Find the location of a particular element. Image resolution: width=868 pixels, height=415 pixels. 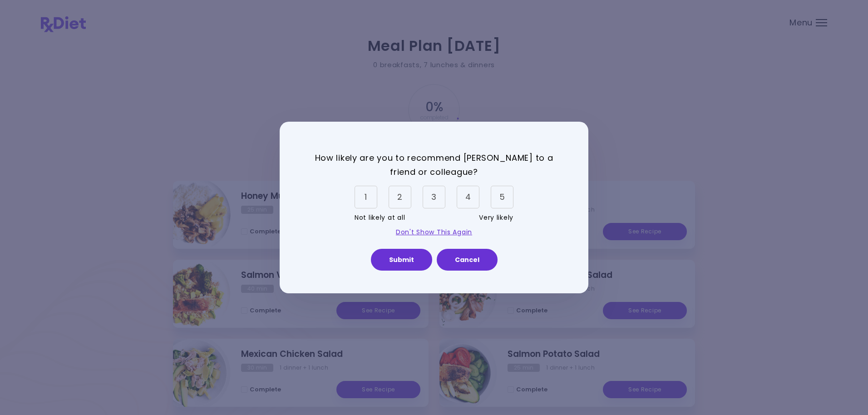

a: Don't Show This Again is located at coordinates (434, 232).